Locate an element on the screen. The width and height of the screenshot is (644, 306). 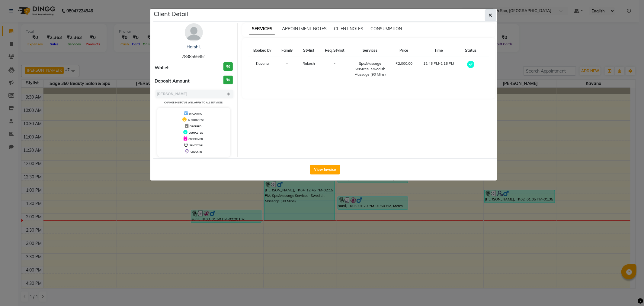
button: View Invoice is located at coordinates (325, 170).